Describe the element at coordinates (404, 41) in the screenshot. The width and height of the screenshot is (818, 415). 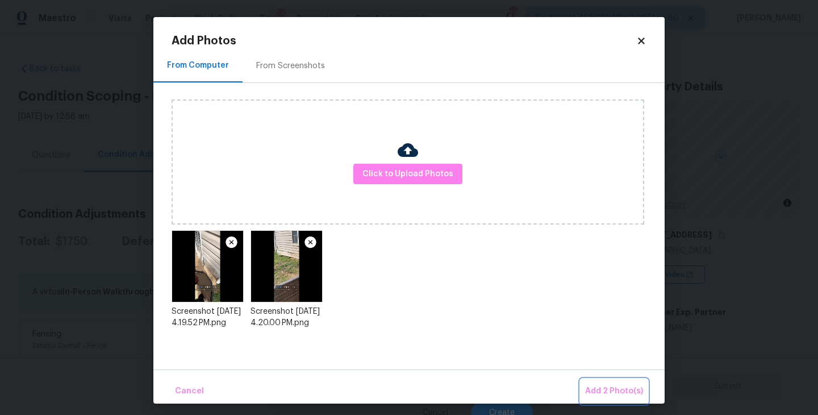
I see `h2: Add Photos` at that location.